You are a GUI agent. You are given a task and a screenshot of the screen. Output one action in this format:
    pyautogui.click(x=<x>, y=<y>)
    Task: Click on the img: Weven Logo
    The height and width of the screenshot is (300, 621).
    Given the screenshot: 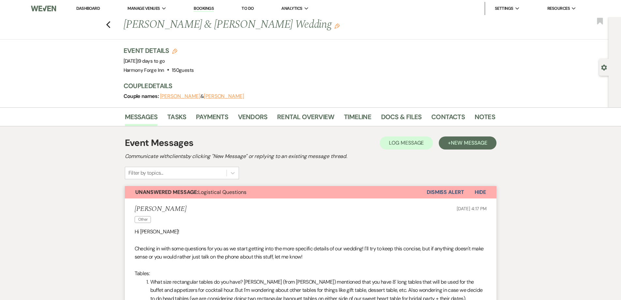 What is the action you would take?
    pyautogui.click(x=43, y=8)
    